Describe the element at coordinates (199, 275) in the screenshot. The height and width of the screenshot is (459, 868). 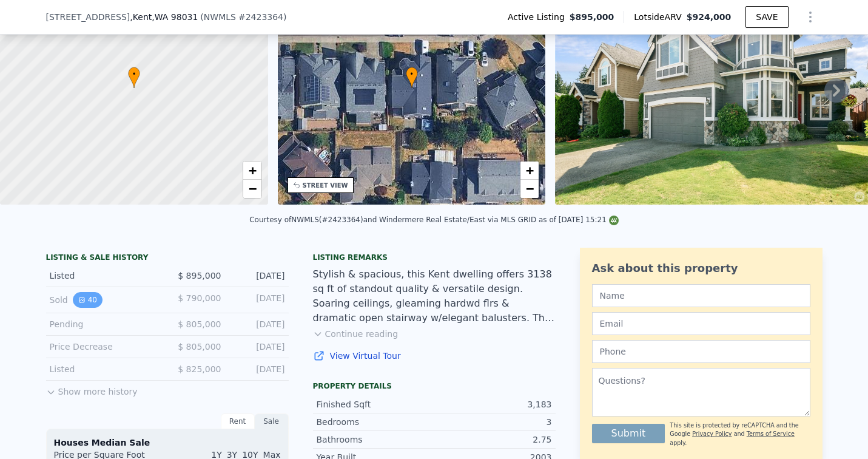
I see `span: $ 895,000` at that location.